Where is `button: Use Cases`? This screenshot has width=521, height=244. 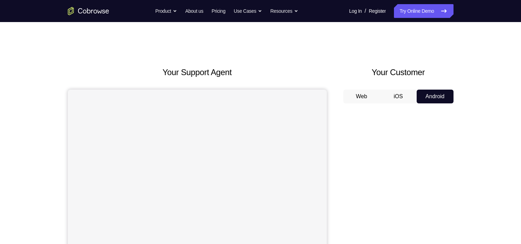 button: Use Cases is located at coordinates (248, 11).